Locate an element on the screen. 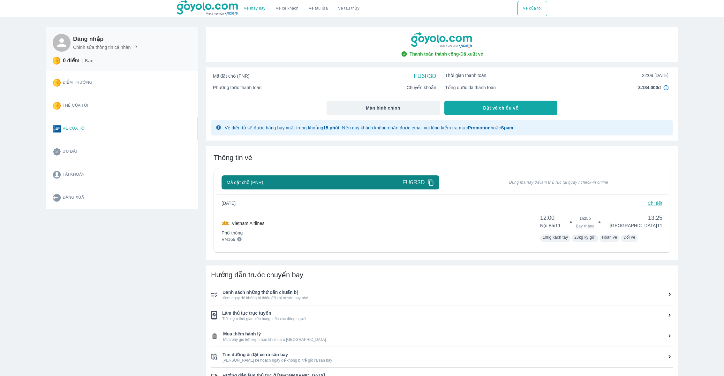  p: Nội Bài T1 is located at coordinates (550, 225).